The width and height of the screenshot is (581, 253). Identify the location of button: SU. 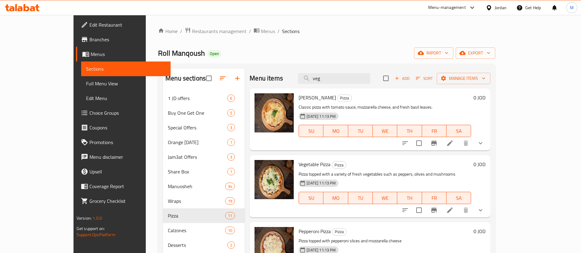
(311, 131).